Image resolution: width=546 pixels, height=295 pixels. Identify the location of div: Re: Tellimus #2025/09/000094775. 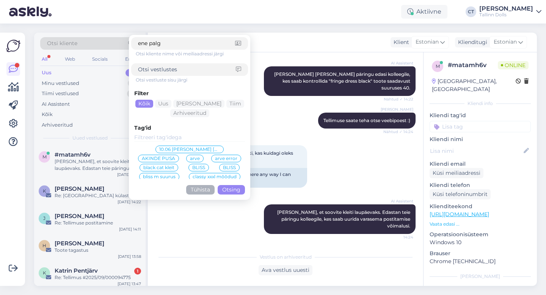
(98, 278).